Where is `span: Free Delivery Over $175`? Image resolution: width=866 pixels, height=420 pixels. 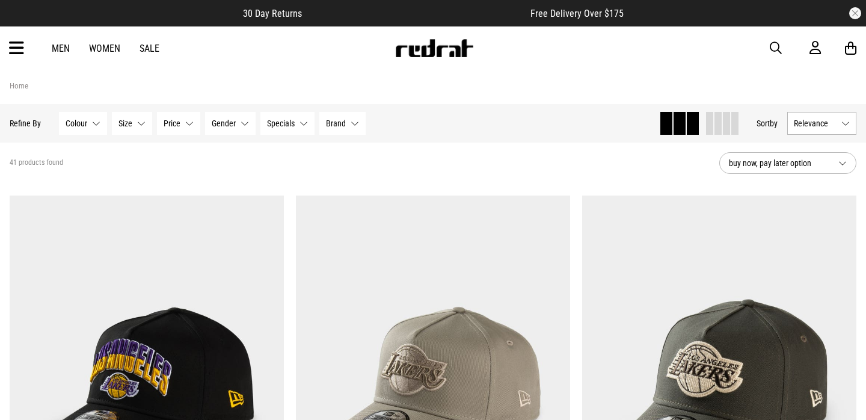 span: Free Delivery Over $175 is located at coordinates (577, 13).